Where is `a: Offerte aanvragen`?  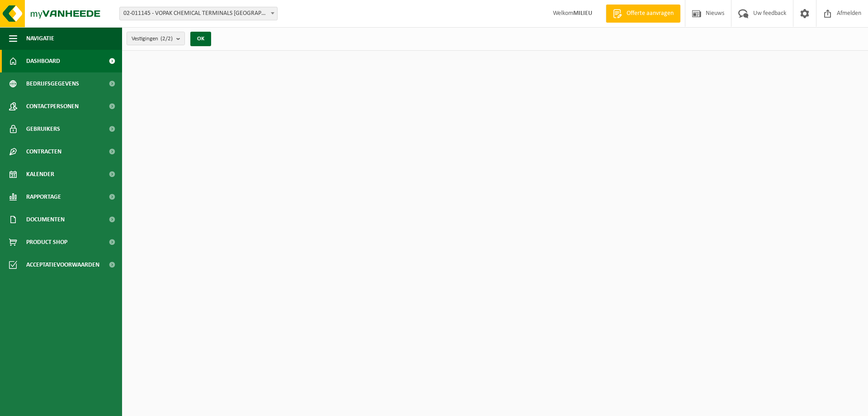
a: Offerte aanvragen is located at coordinates (643, 14).